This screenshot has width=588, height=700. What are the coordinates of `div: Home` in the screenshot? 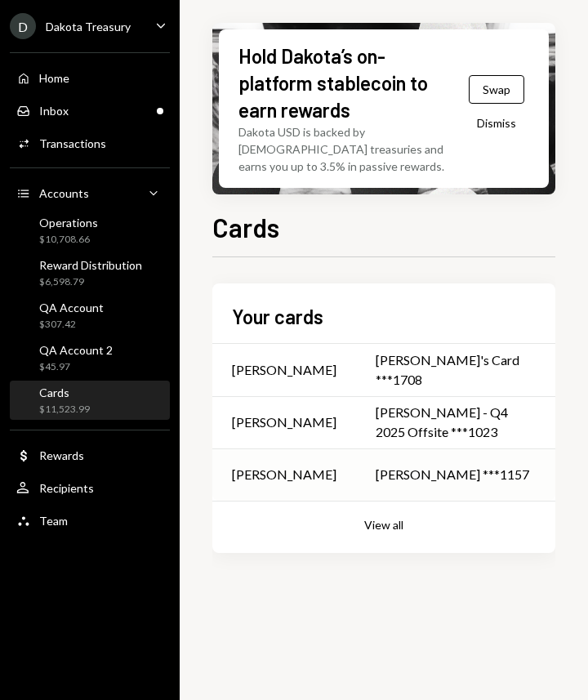 It's located at (54, 78).